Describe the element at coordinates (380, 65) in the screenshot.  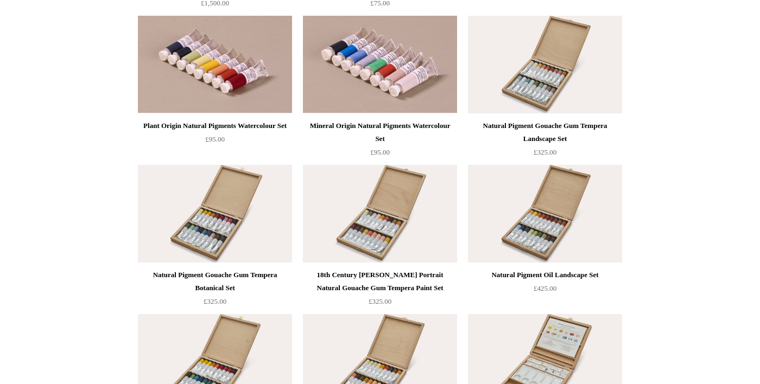
I see `a: Mineral Origin Natural Pigments Watercolour Set Mineral Origin Natural Pigments Watercolour Set` at that location.